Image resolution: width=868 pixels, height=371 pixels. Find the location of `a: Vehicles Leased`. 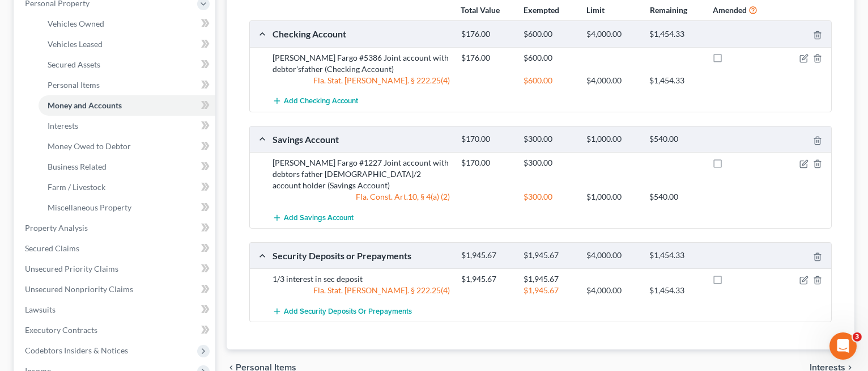

a: Vehicles Leased is located at coordinates (127, 44).